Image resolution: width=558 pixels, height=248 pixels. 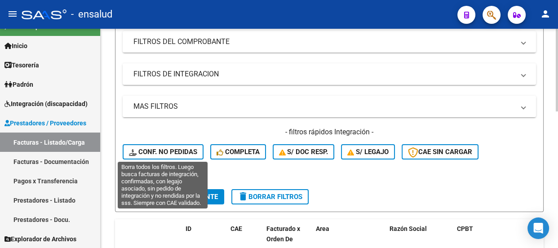 I want to click on div: Open Intercom Messenger, so click(x=539, y=228).